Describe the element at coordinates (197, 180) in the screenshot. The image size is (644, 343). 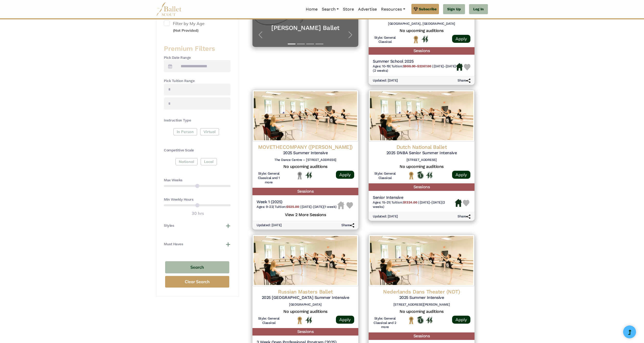
I see `h4: Max Weeks` at that location.